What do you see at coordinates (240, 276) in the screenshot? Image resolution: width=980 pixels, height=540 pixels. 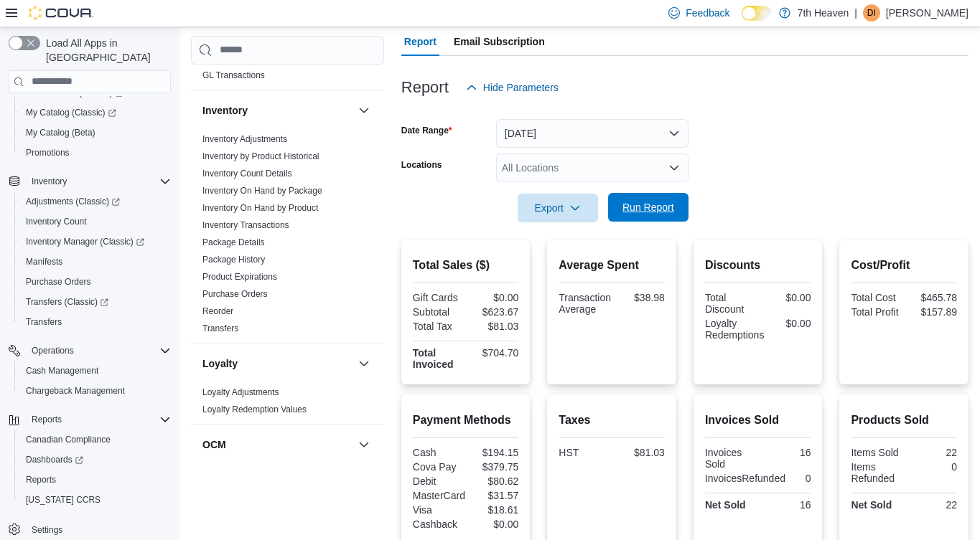 I see `span: Product Expirations` at bounding box center [240, 276].